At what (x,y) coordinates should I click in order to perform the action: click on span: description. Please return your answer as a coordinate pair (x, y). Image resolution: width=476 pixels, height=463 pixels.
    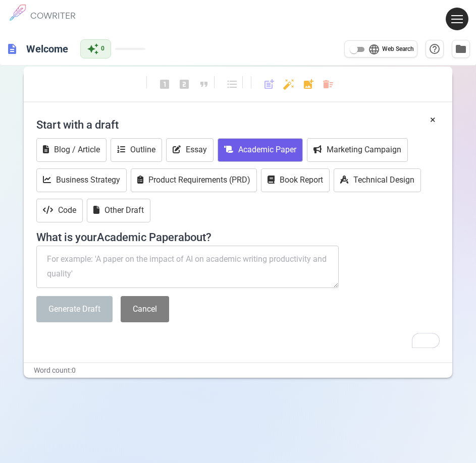
    Looking at the image, I should click on (12, 49).